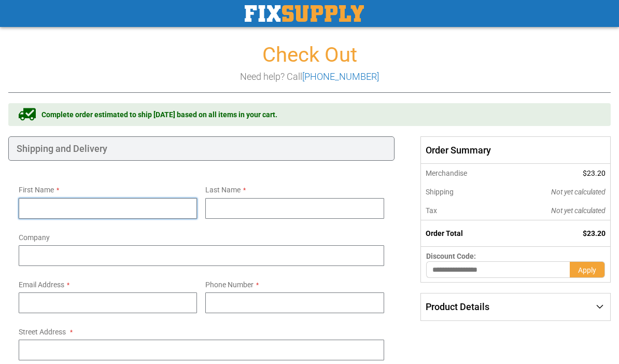 Image resolution: width=619 pixels, height=364 pixels. What do you see at coordinates (588, 270) in the screenshot?
I see `button: Apply` at bounding box center [588, 270].